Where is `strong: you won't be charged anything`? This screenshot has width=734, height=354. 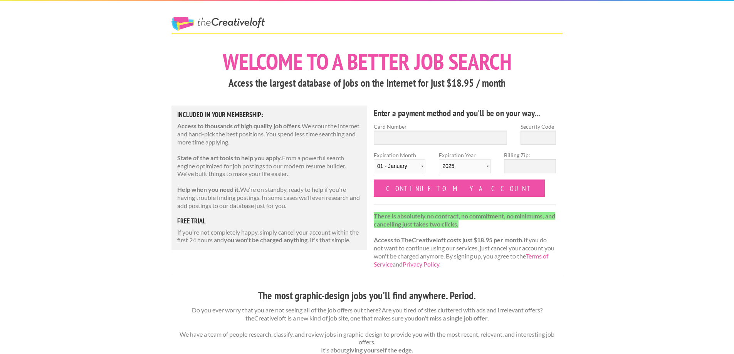 strong: you won't be charged anything is located at coordinates (265, 240).